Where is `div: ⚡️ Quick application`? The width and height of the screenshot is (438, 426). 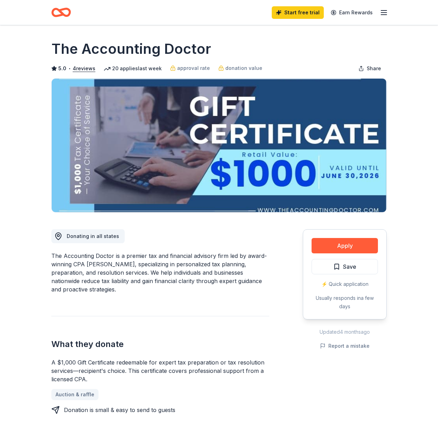 div: ⚡️ Quick application is located at coordinates (345, 284).